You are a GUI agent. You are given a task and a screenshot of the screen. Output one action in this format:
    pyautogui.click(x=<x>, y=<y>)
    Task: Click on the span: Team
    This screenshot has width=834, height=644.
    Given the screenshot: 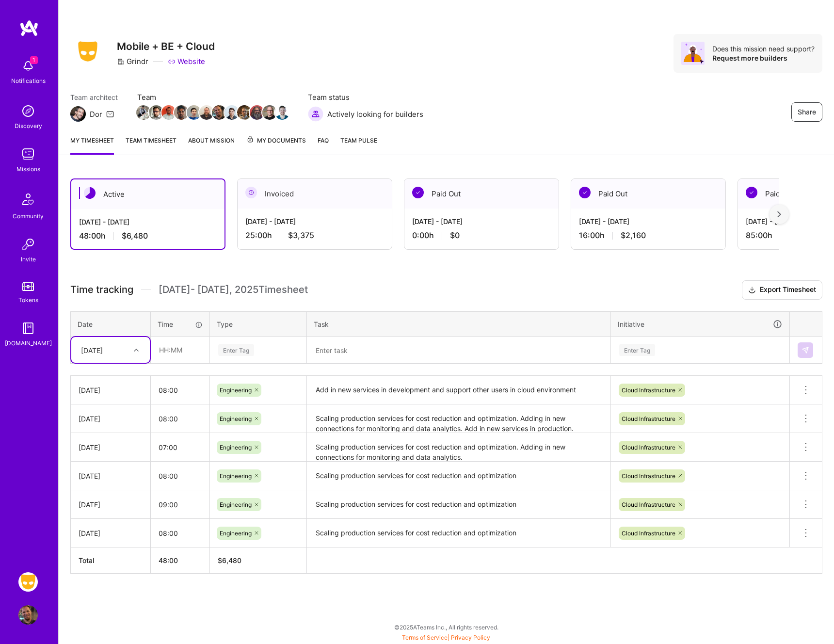 What is the action you would take?
    pyautogui.click(x=212, y=97)
    